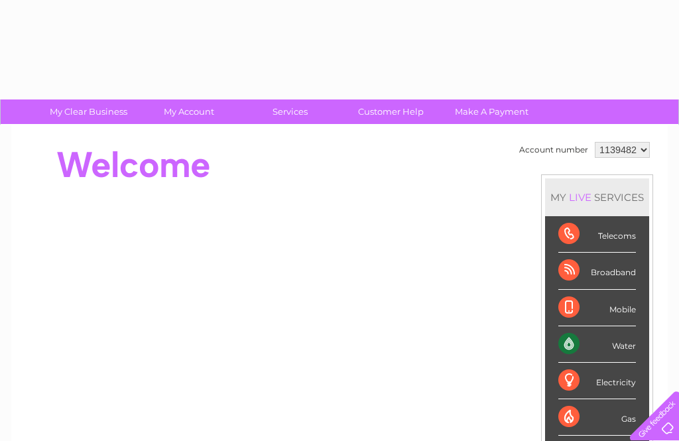 The image size is (679, 441). What do you see at coordinates (88, 111) in the screenshot?
I see `a: My Clear Business` at bounding box center [88, 111].